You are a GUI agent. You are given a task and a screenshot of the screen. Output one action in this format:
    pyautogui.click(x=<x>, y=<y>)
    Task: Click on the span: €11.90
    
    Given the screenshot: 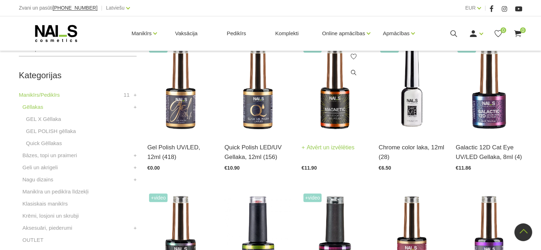 What is the action you would take?
    pyautogui.click(x=309, y=168)
    